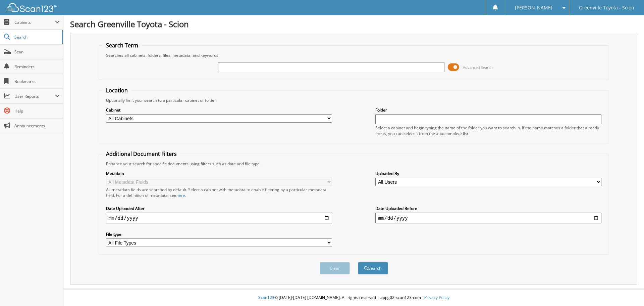 This screenshot has height=306, width=644. Describe the element at coordinates (335, 268) in the screenshot. I see `button: Clear` at that location.